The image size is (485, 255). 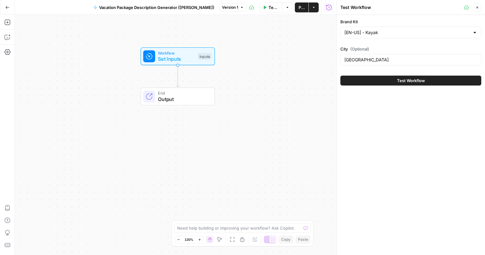 I want to click on span: 120%, so click(x=189, y=239).